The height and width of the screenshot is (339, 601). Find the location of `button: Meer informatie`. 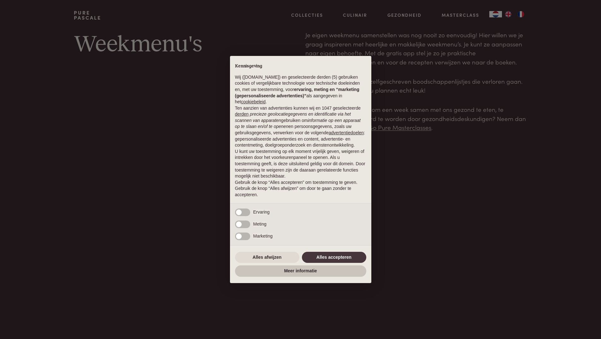

button: Meer informatie is located at coordinates (301, 271).